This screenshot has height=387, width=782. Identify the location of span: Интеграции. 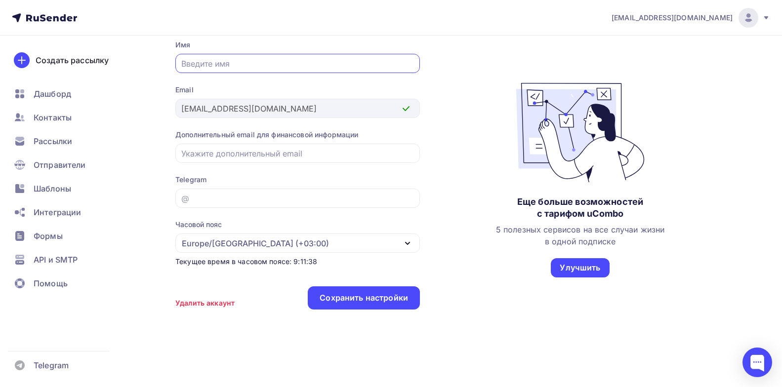
(57, 212).